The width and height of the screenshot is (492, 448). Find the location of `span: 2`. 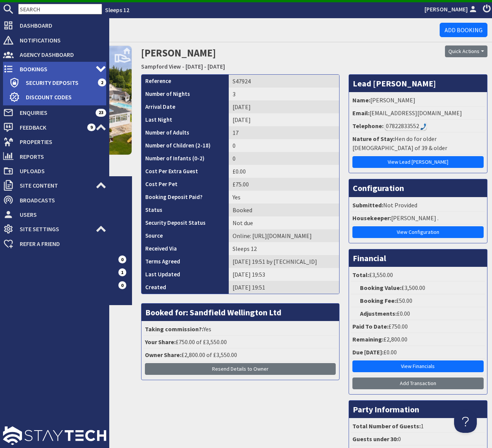

span: 2 is located at coordinates (102, 82).